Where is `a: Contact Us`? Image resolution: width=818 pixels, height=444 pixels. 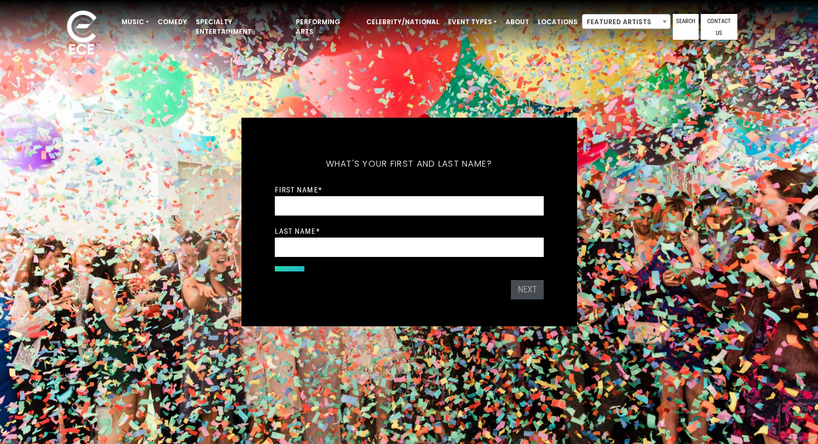 a: Contact Us is located at coordinates (719, 27).